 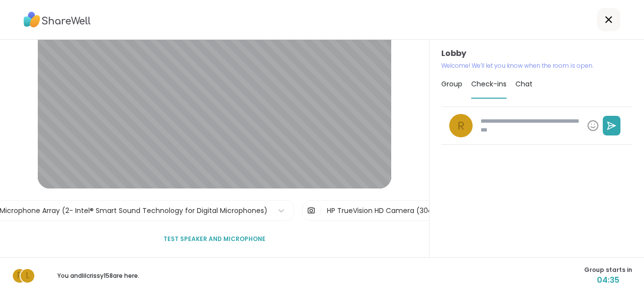 What do you see at coordinates (311, 211) in the screenshot?
I see `img: Camera` at bounding box center [311, 211].